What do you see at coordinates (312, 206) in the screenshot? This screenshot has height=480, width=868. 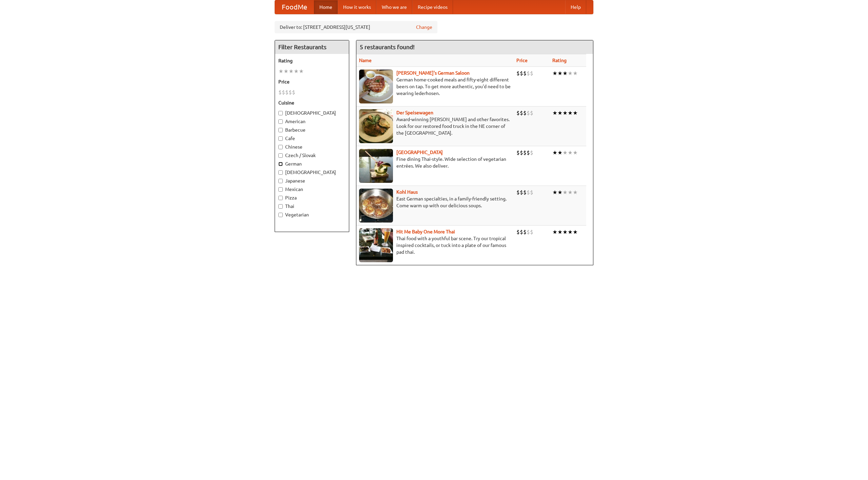 I see `label: Thai` at bounding box center [312, 206].